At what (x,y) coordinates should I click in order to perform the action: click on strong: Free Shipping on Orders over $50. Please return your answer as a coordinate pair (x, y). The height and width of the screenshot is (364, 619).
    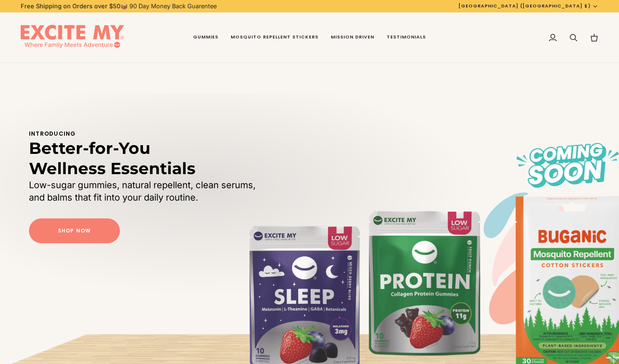
    Looking at the image, I should click on (70, 6).